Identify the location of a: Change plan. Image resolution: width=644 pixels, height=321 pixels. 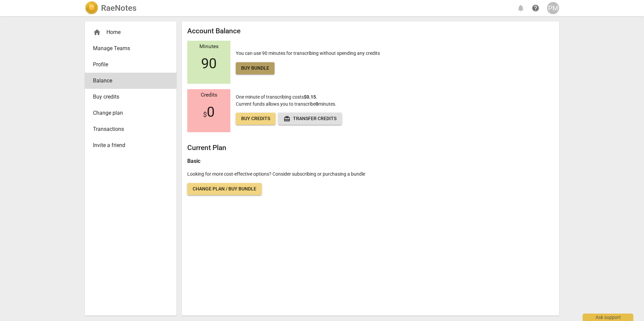
(131, 113).